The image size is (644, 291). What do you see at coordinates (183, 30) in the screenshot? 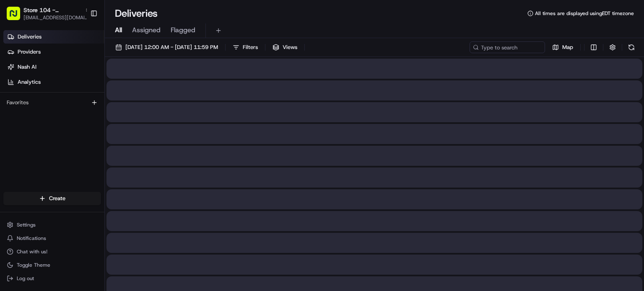
I see `span: Flagged` at bounding box center [183, 30].